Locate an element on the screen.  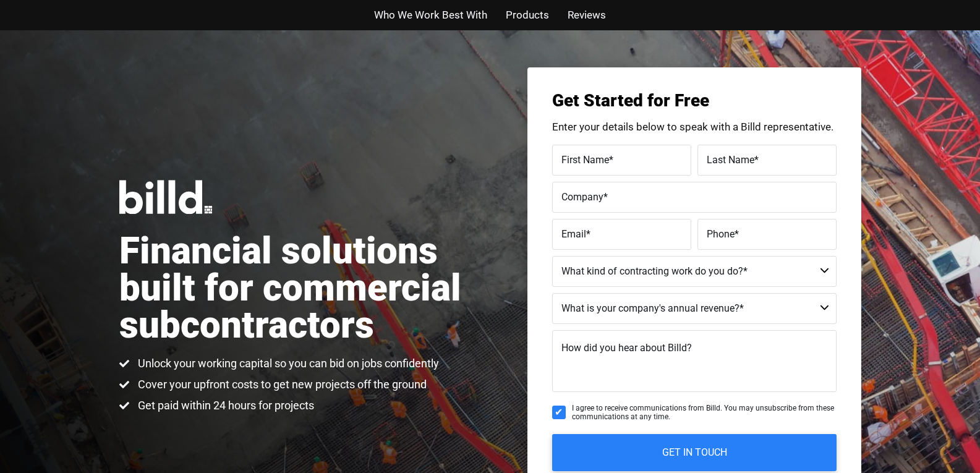
a: Who We Work Best With is located at coordinates (430, 14).